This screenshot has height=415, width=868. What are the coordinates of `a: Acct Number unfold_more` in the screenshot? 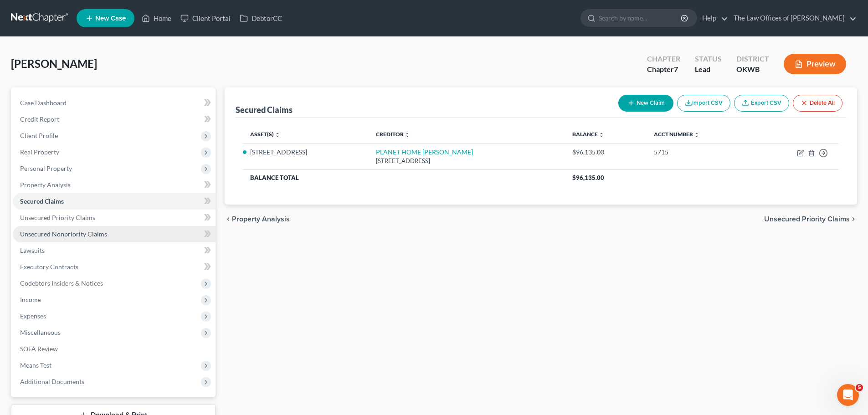 It's located at (676, 134).